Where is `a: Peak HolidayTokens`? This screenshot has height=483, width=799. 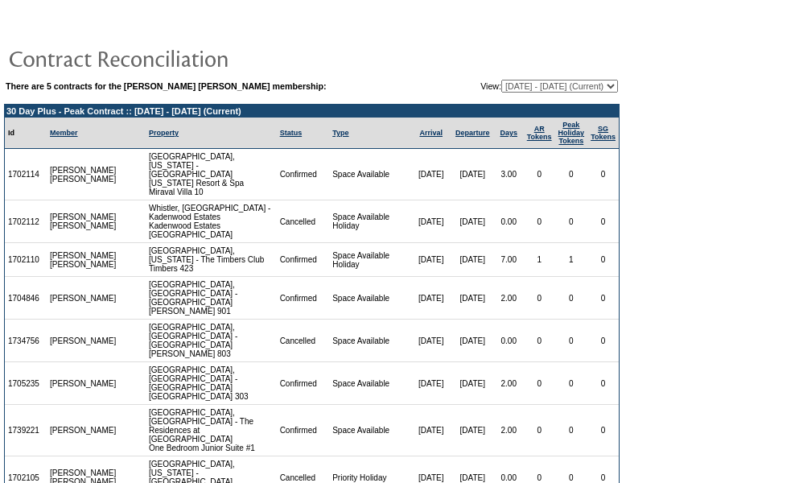
a: Peak HolidayTokens is located at coordinates (571, 133).